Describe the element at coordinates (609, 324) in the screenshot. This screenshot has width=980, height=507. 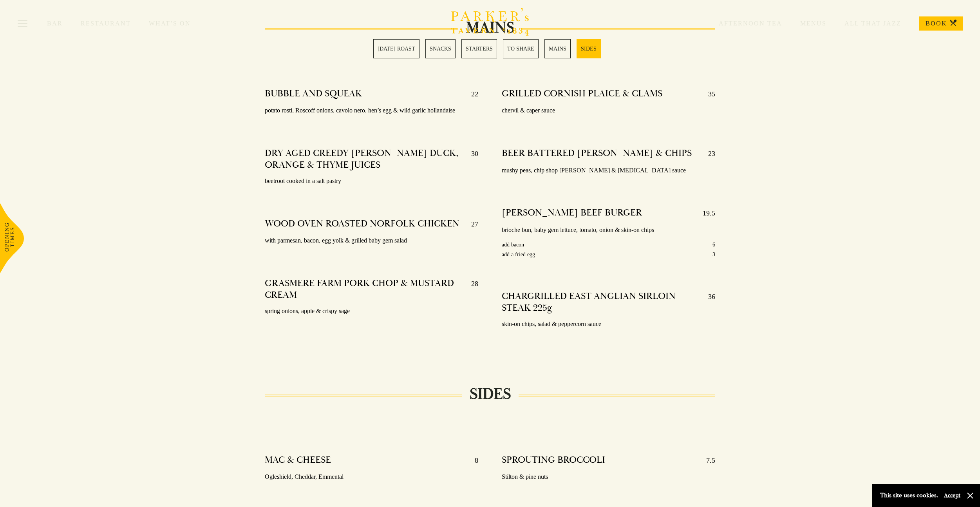
I see `p: skin-on chips, salad & peppercorn sauce` at that location.